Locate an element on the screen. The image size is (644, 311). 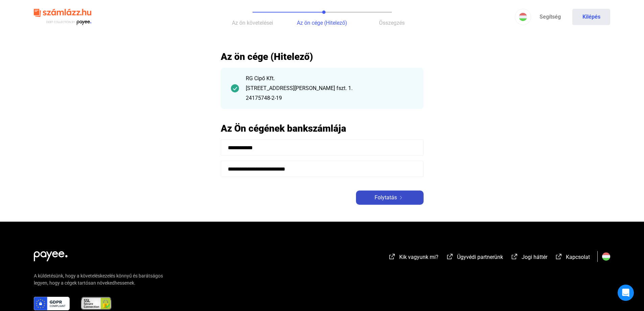
span: Az ön cége (Hitelező) is located at coordinates (322, 22).